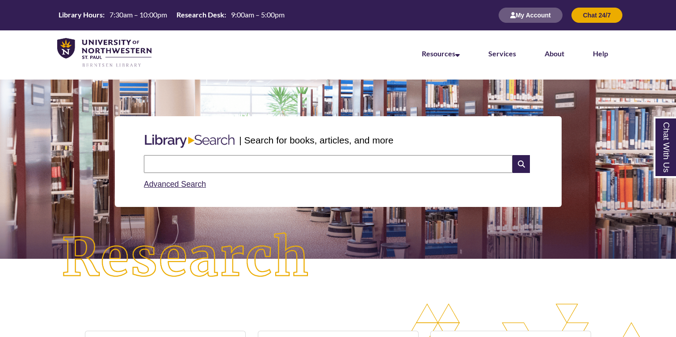 The width and height of the screenshot is (676, 337). Describe the element at coordinates (172, 15) in the screenshot. I see `a: Hours Today` at that location.